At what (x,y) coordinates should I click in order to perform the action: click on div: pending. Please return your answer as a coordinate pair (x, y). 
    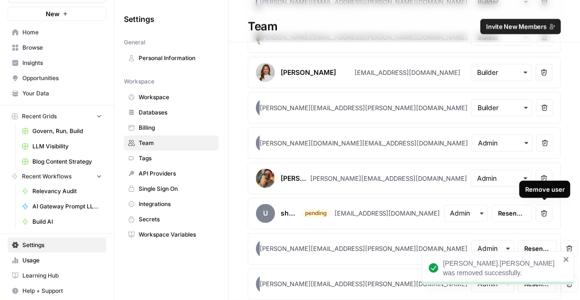
    Looking at the image, I should click on (316, 213).